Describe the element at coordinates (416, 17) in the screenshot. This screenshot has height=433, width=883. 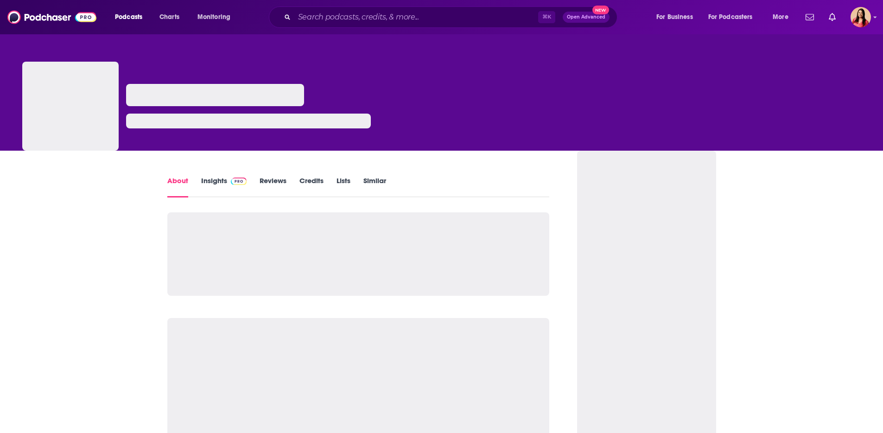
I see `input: Search podcasts, credits, & more...` at that location.